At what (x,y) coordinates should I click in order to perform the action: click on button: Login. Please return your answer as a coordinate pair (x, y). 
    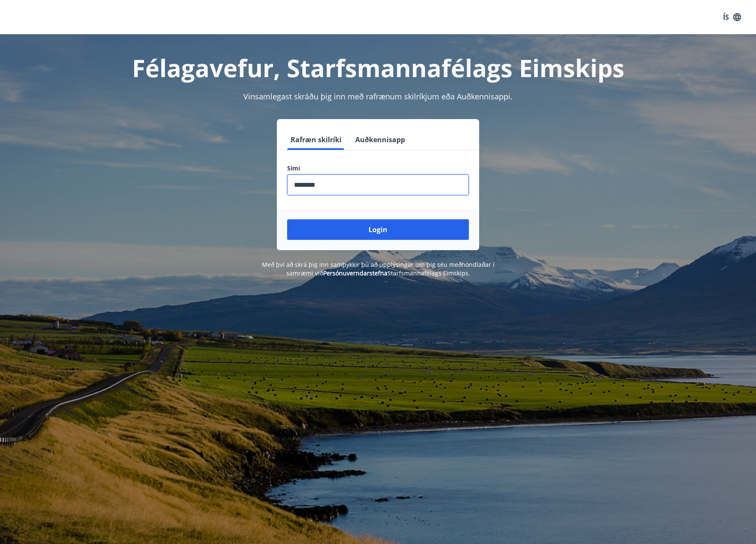
    Looking at the image, I should click on (378, 230).